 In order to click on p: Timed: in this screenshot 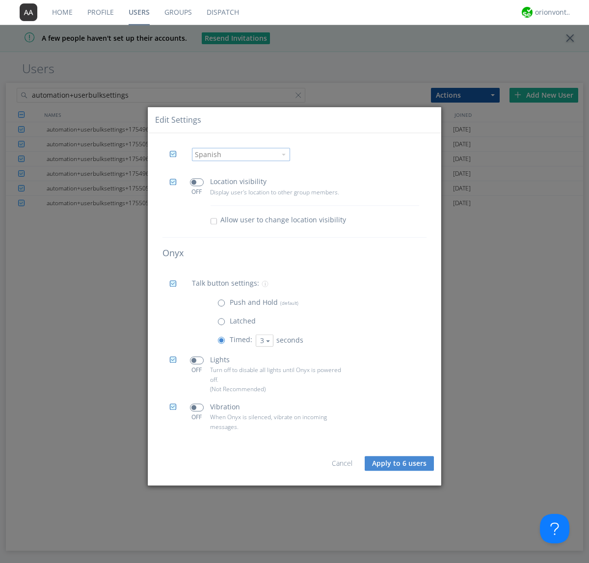, I will do `click(241, 340)`.